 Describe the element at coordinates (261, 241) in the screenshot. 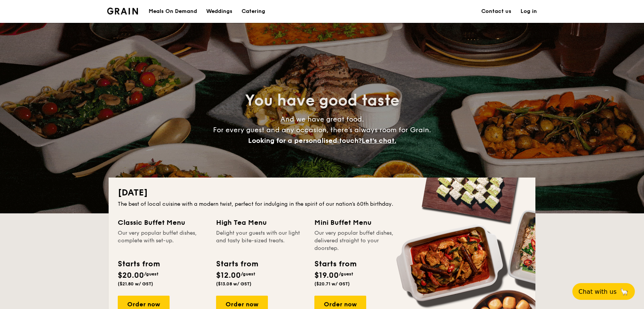

I see `div: Delight your guests with our light and tasty bite-sized treats.` at that location.